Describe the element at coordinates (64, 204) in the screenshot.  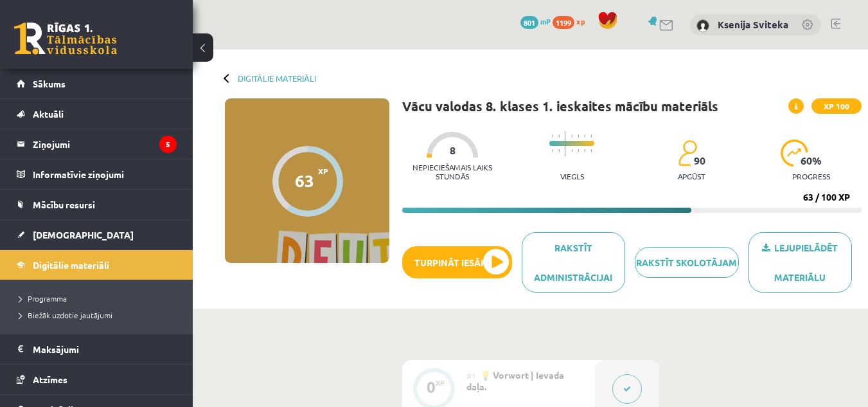
I see `span: Mācību resursi` at that location.